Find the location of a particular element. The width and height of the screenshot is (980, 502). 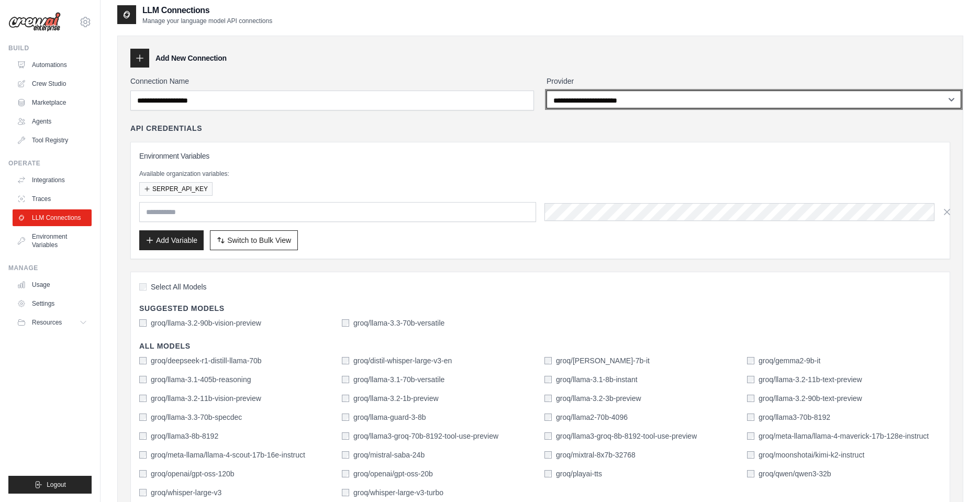

input: groq/meta-llama/llama-4-maverick-17b-128e-instruct is located at coordinates (751, 436).